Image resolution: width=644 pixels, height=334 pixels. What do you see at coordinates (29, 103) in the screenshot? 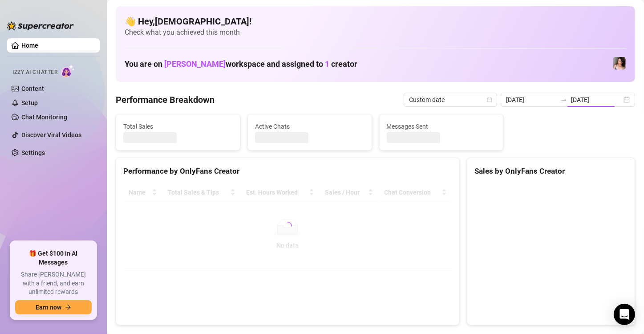
I see `a: Setup` at bounding box center [29, 103].